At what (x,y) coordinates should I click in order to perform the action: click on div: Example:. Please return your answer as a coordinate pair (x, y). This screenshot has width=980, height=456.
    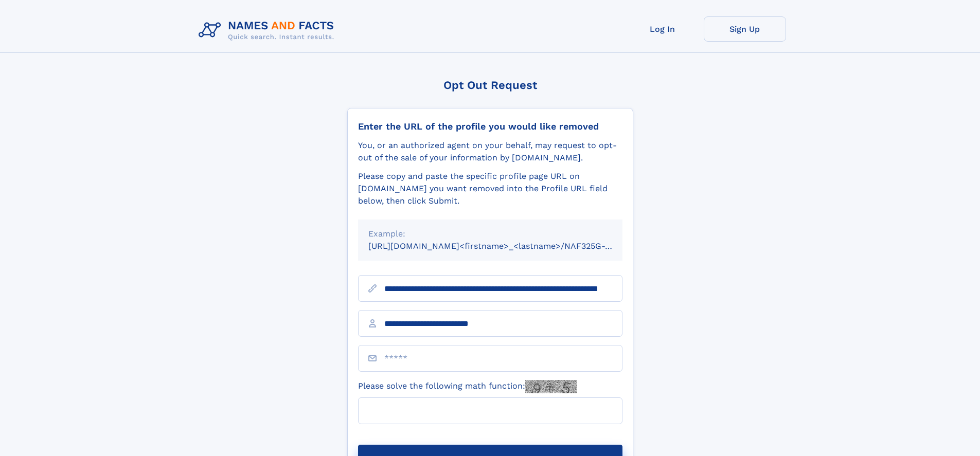
    Looking at the image, I should click on (490, 233).